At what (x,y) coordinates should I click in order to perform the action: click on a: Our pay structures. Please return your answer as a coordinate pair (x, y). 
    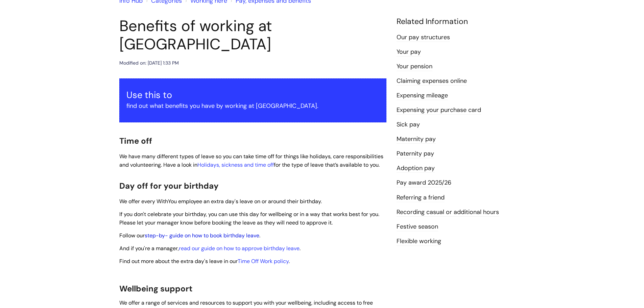
    Looking at the image, I should click on (423, 38).